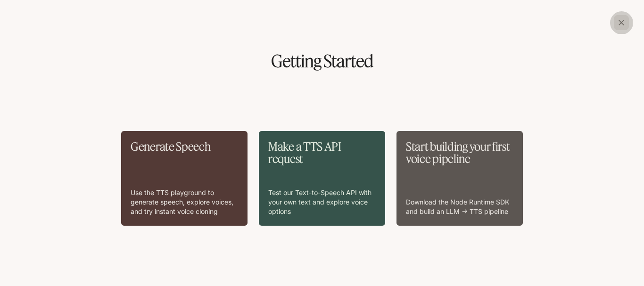 The image size is (644, 286). I want to click on p: Generate Speech, so click(184, 147).